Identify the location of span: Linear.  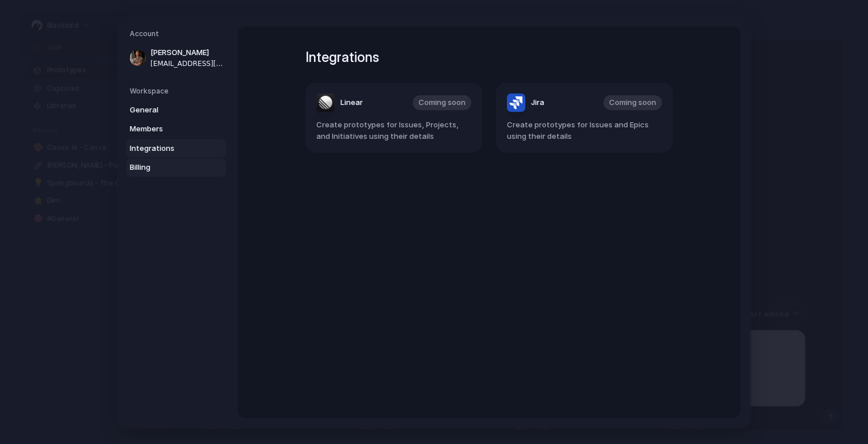
(351, 103).